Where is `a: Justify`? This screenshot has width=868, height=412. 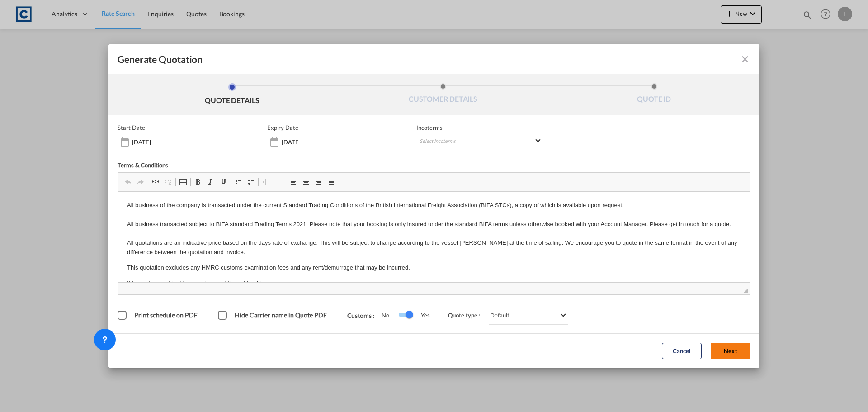
a: Justify is located at coordinates (331, 182).